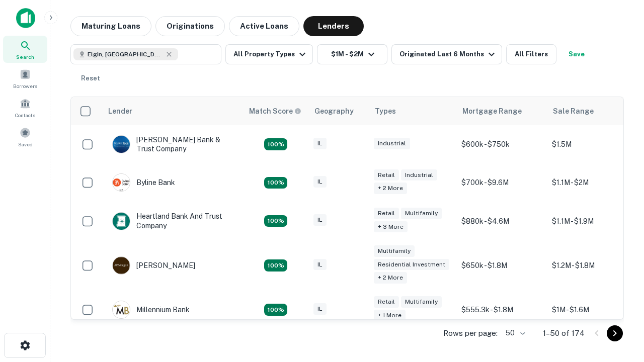  Describe the element at coordinates (592, 183) in the screenshot. I see `td: $1.1M - $2M` at that location.